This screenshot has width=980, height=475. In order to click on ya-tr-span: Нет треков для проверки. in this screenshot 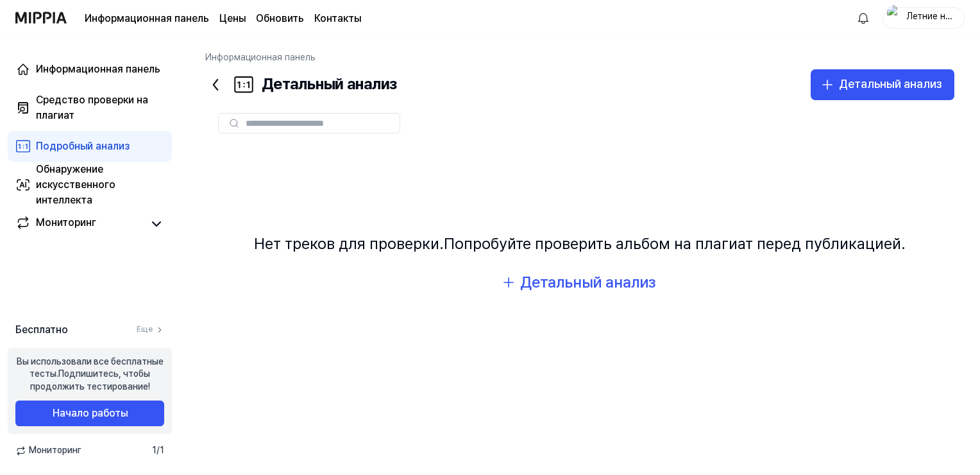, I will do `click(349, 243)`.